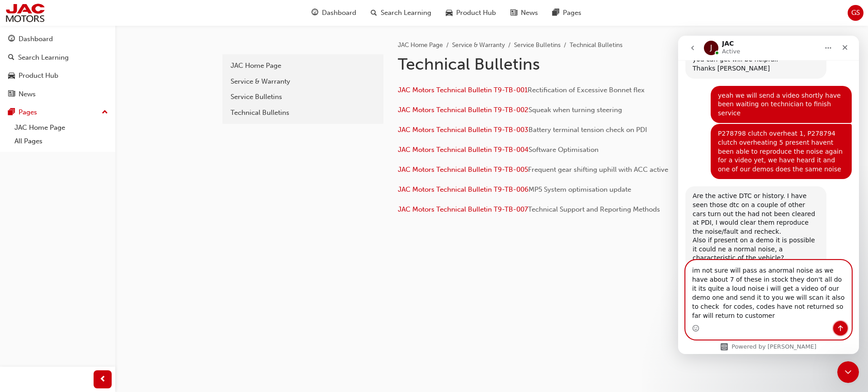  I want to click on a: car-iconProduct Hub, so click(470, 12).